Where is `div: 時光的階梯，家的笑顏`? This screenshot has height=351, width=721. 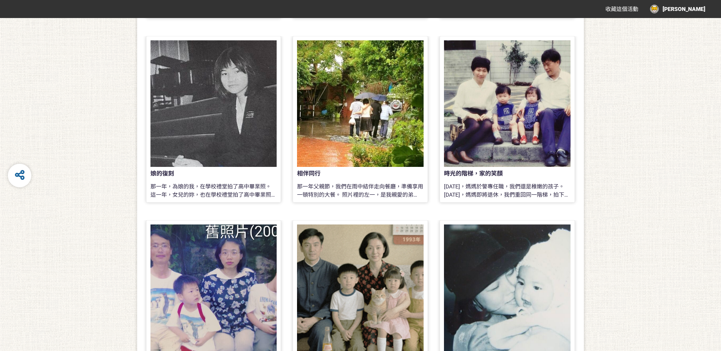
div: 時光的階梯，家的笑顏 is located at coordinates (495, 174).